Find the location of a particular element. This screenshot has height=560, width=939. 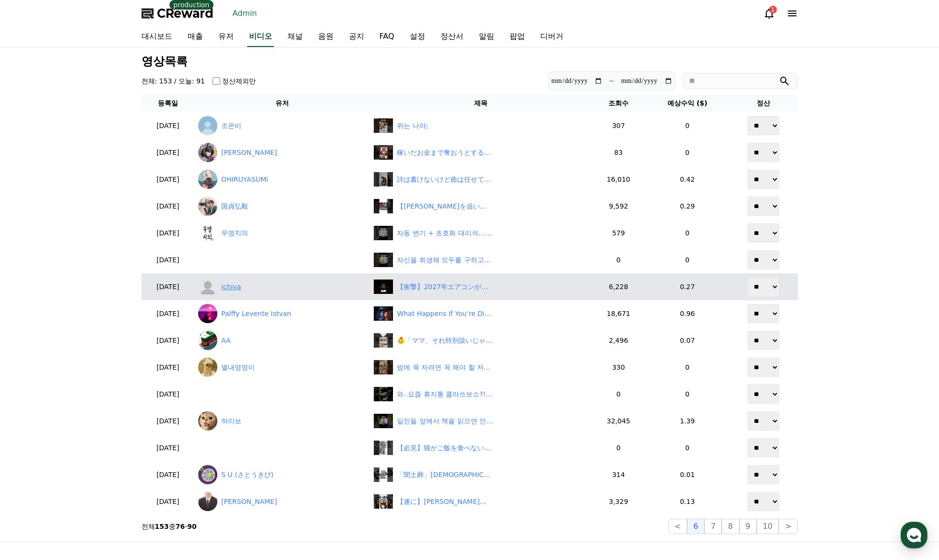

img: 자동 변기 + 초호화 대리석… 인생 최고 화장실 리뷰 is located at coordinates (383, 233).